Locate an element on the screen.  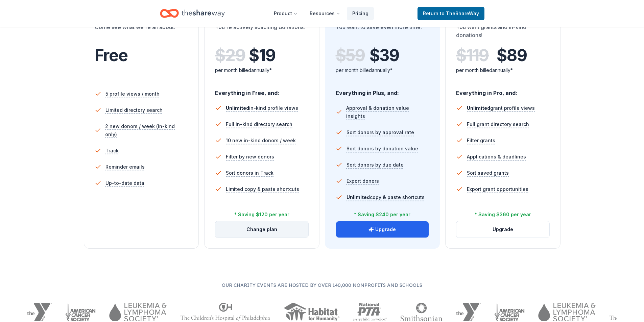
img: Smithsonian is located at coordinates (421, 312).